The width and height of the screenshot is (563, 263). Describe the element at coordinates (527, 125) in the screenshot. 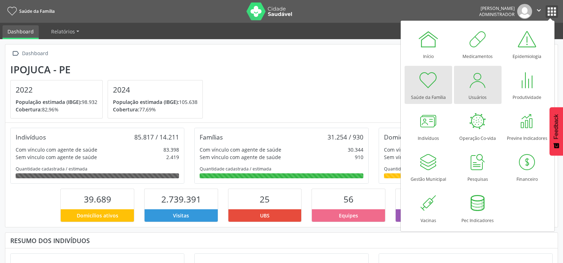

I see `a: Previne Indicadores` at that location.